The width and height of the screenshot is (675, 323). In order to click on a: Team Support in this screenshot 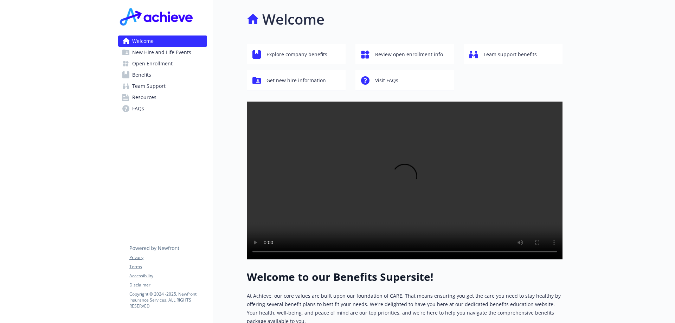, I will do `click(162, 86)`.